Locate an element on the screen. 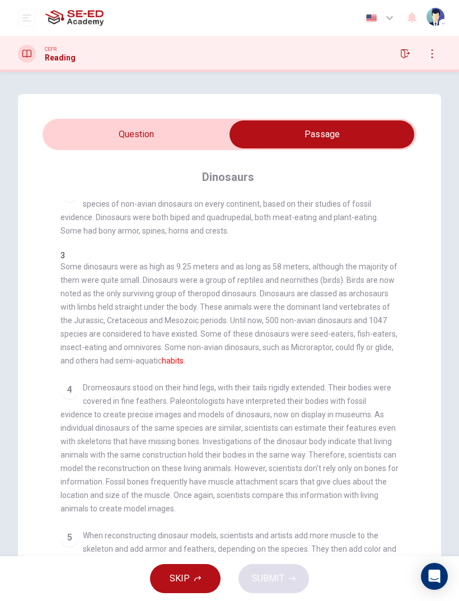 Image resolution: width=459 pixels, height=601 pixels. div: 5 is located at coordinates (69, 538).